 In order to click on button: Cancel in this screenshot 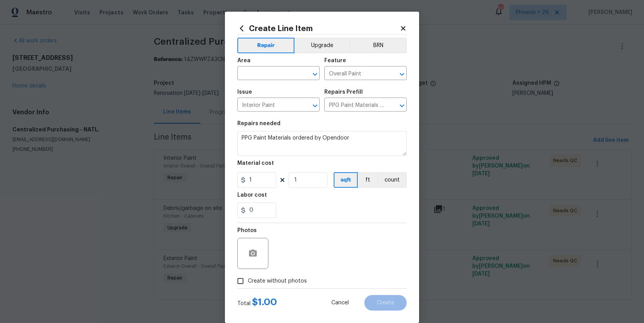, I will do `click(340, 303)`.